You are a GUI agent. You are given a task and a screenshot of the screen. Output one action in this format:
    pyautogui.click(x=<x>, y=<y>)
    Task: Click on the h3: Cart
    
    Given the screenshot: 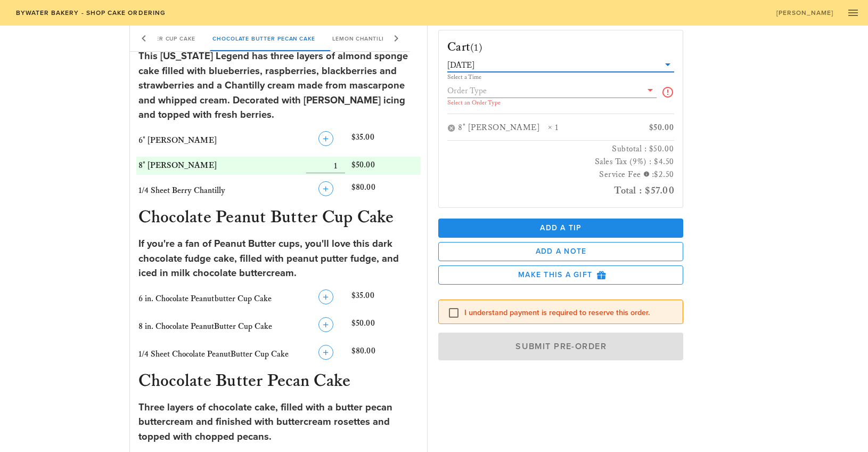 What is the action you would take?
    pyautogui.click(x=465, y=48)
    